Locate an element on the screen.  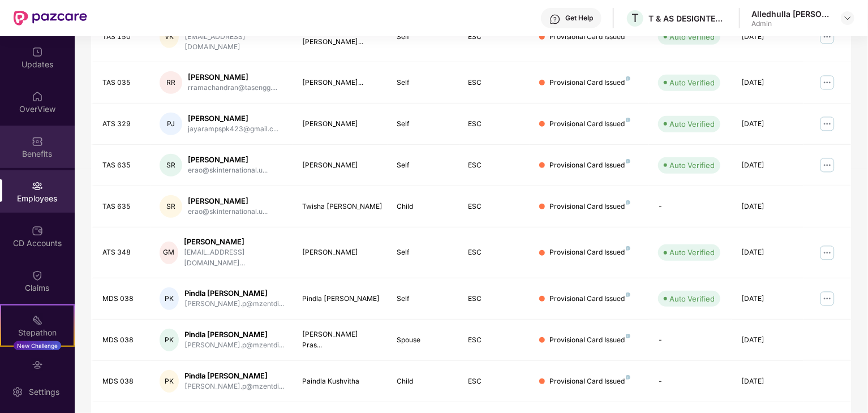
img: svg+xml;base64,PHN2ZyBpZD0iRHJvcGRvd24tMzJ4MzIiIHhtbG5zPSJodHRwOi8vd3d3LnczLm9yZy8yMDAwL3N2ZyIgd2... is located at coordinates (847, 18).